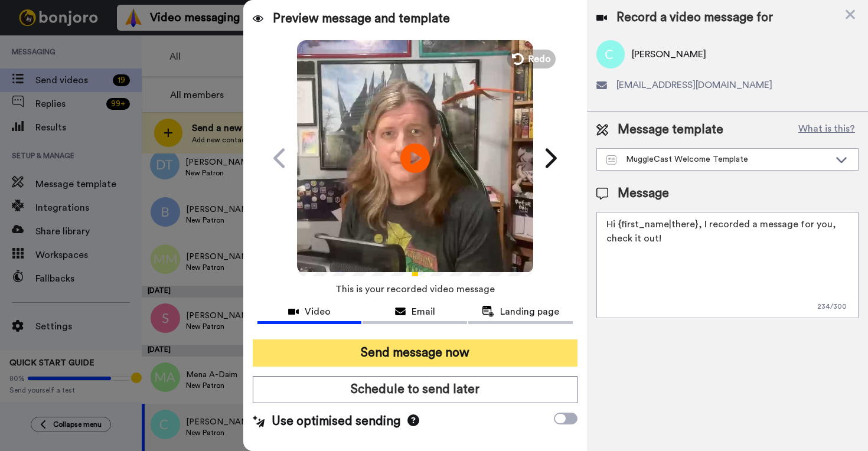 The height and width of the screenshot is (451, 868). What do you see at coordinates (529, 311) in the screenshot?
I see `span: Landing page` at bounding box center [529, 311].